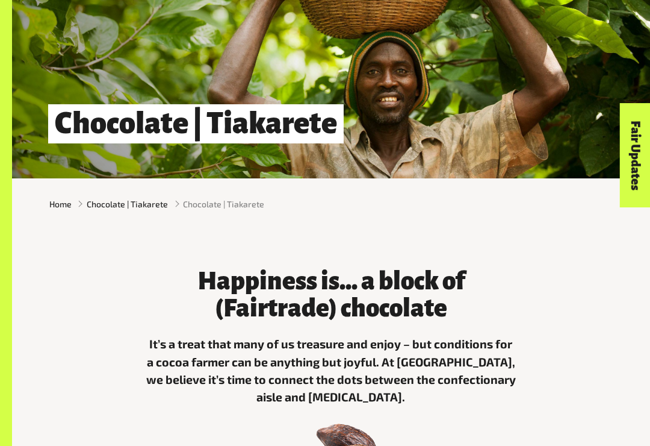 This screenshot has width=650, height=446. Describe the element at coordinates (60, 204) in the screenshot. I see `span: Home` at that location.